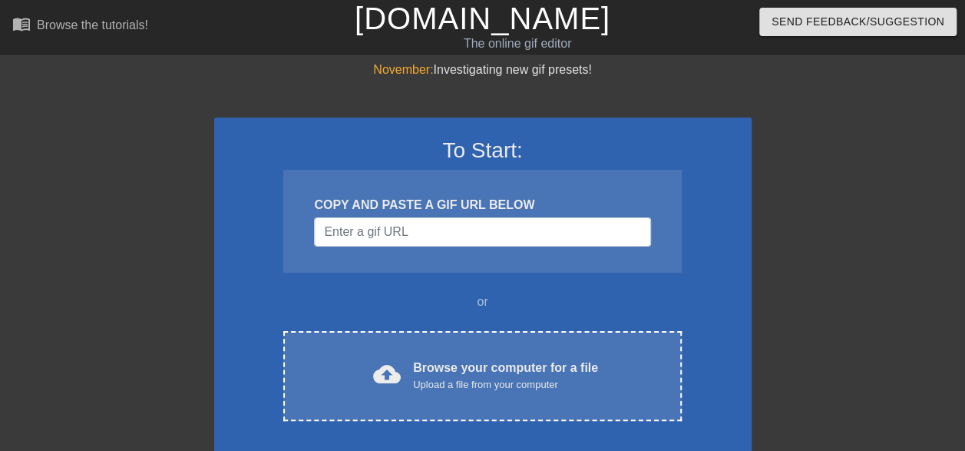 The width and height of the screenshot is (965, 451). Describe the element at coordinates (517, 44) in the screenshot. I see `div: The online gif editor` at that location.